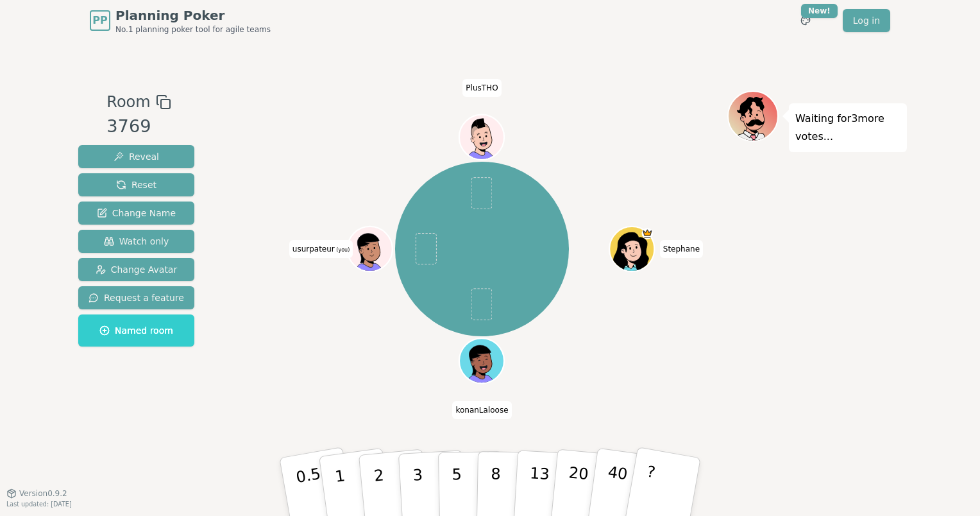 This screenshot has height=516, width=980. What do you see at coordinates (648, 234) in the screenshot?
I see `span: Stephane is the host` at bounding box center [648, 234].